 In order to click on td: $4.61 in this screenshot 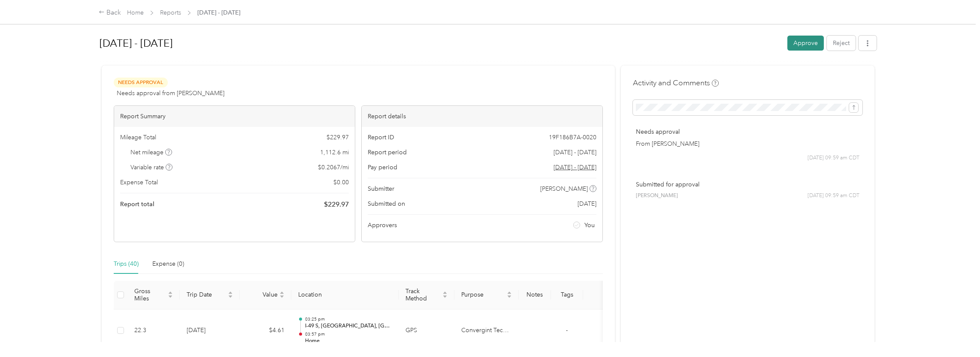, I will do `click(265, 331)`.